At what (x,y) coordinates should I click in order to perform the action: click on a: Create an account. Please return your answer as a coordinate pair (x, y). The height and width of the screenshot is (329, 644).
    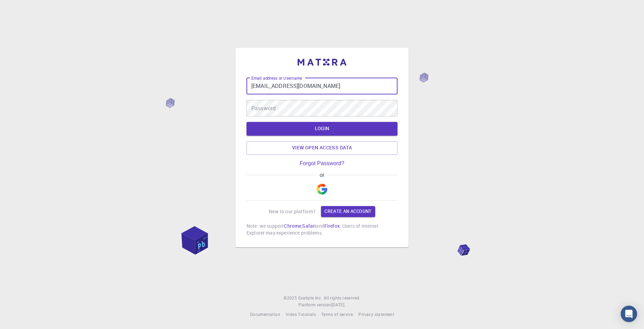
    Looking at the image, I should click on (348, 212).